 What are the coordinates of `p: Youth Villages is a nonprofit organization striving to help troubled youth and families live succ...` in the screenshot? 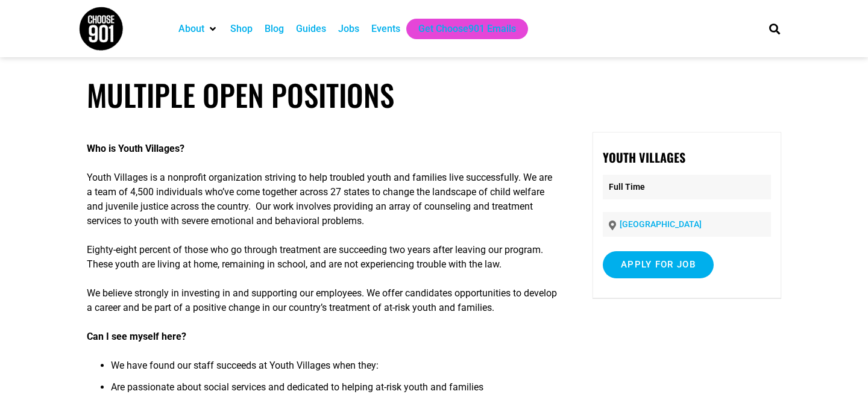 It's located at (322, 199).